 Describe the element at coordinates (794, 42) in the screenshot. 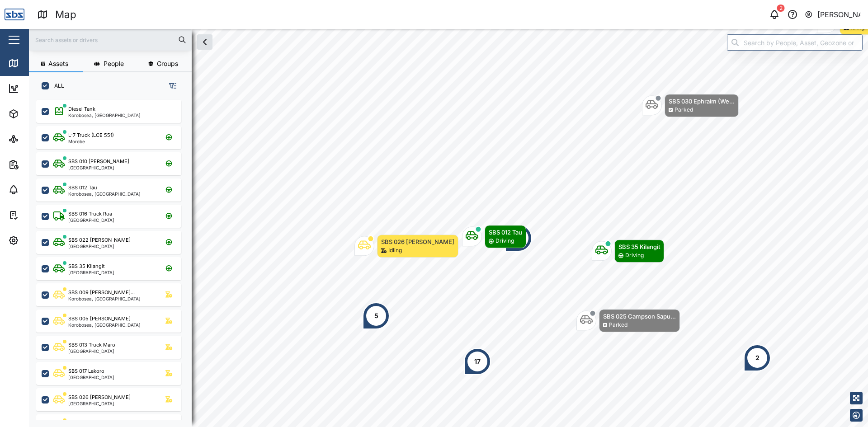

I see `input: Search by People, Asset, Geozone or Place` at that location.